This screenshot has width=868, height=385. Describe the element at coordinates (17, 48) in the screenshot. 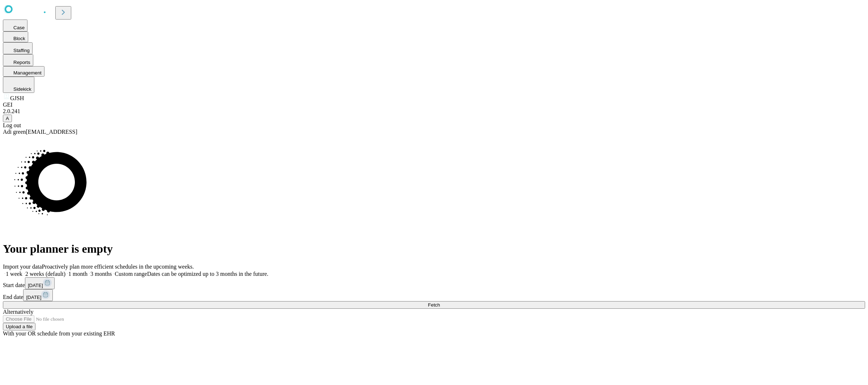

I see `button: Staffing` at that location.